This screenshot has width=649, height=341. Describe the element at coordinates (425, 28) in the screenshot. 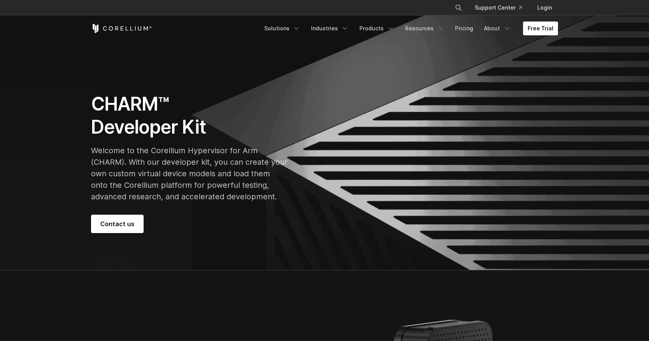

I see `a: Resources` at that location.